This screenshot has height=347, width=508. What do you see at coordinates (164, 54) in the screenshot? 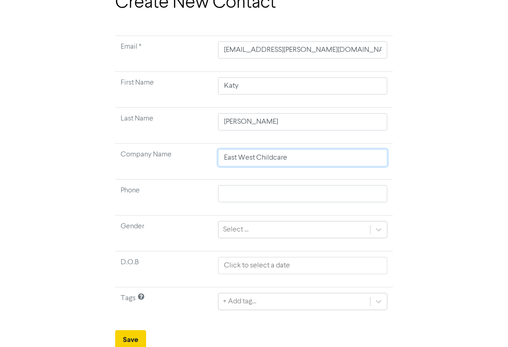
I see `td: Required` at bounding box center [164, 54].